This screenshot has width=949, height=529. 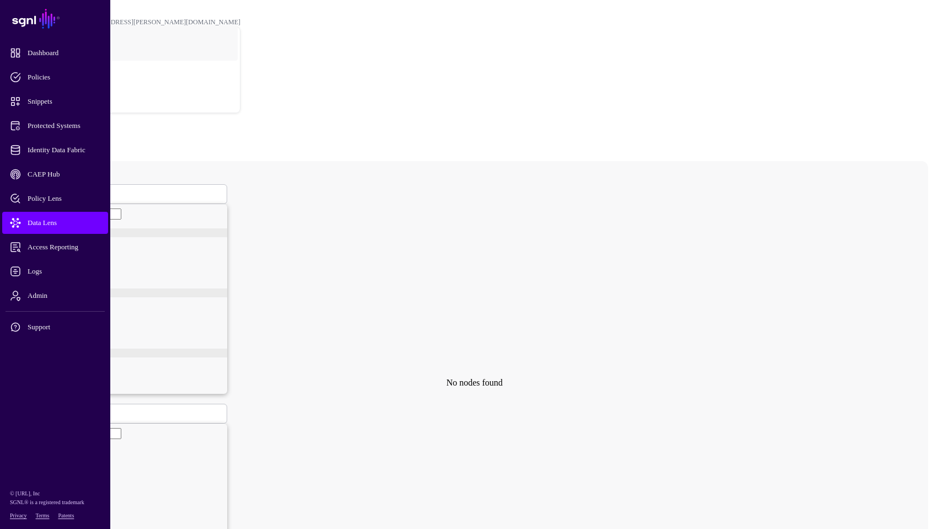 What do you see at coordinates (55, 295) in the screenshot?
I see `a: Admin` at bounding box center [55, 295].